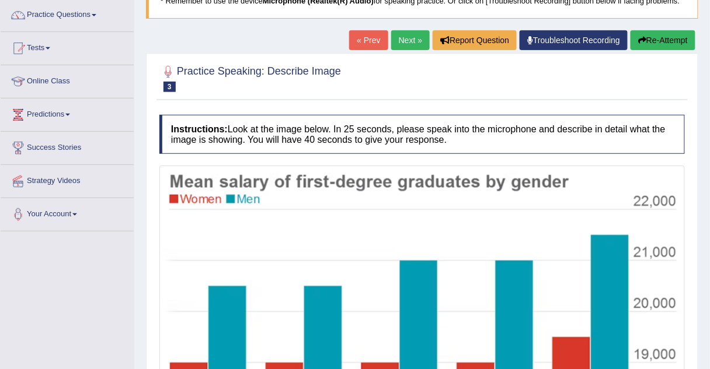  Describe the element at coordinates (199, 129) in the screenshot. I see `b: Instructions:` at that location.